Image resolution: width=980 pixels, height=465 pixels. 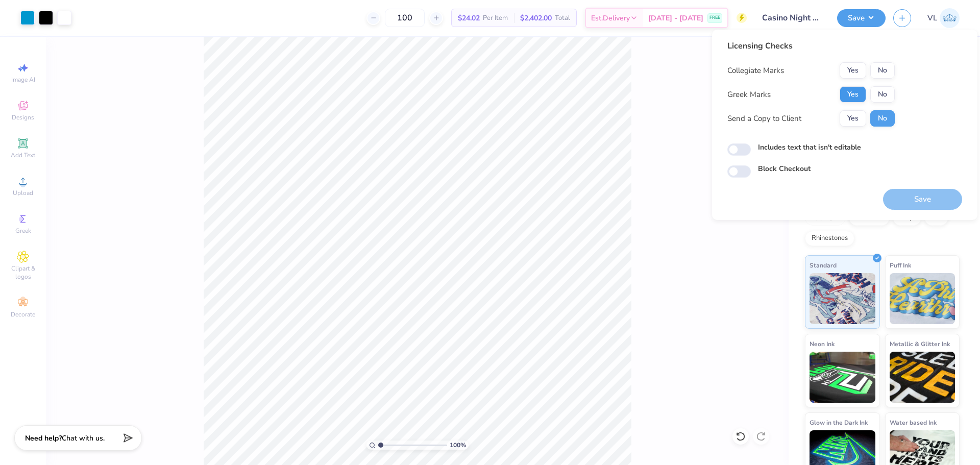 I want to click on span: Est. Delivery, so click(x=610, y=18).